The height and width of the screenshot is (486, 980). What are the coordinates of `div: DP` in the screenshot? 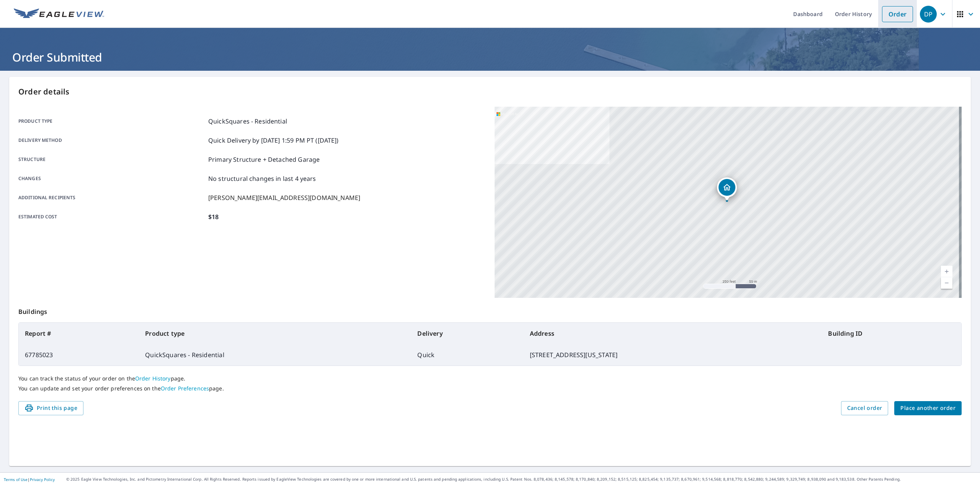 It's located at (929, 14).